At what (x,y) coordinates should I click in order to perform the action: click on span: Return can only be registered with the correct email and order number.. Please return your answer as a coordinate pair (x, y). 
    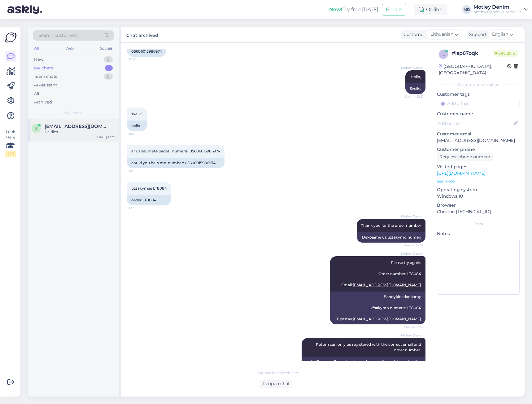
    Looking at the image, I should click on (369, 347).